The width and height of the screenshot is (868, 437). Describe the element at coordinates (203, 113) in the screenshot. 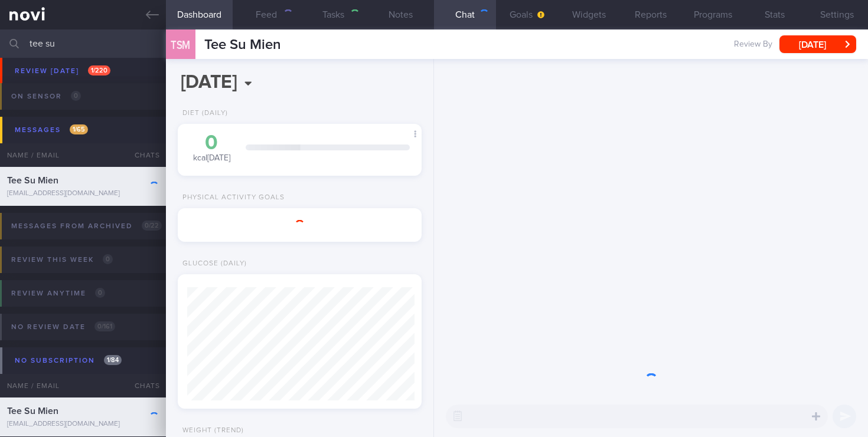

I see `div: Diet (Daily)` at that location.